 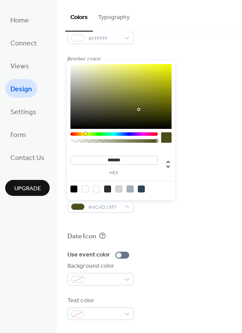 I want to click on a: Design, so click(x=21, y=88).